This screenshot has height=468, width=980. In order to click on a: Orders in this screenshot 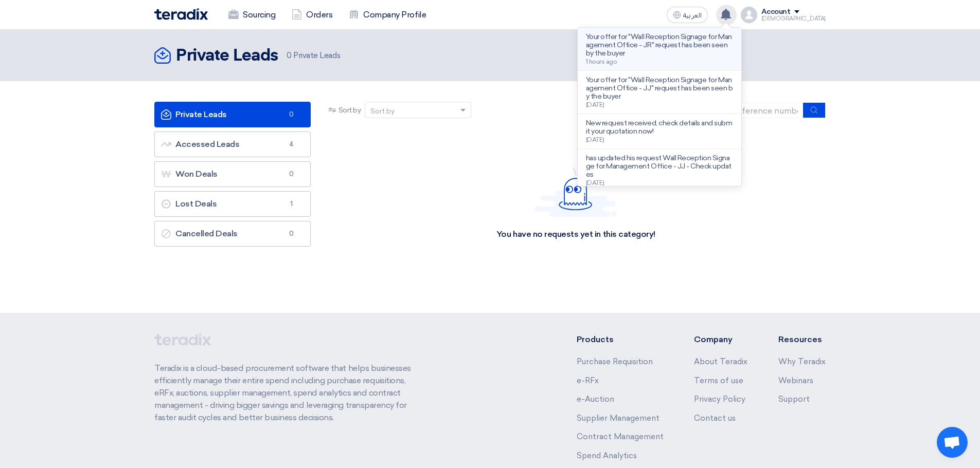, I will do `click(312, 15)`.